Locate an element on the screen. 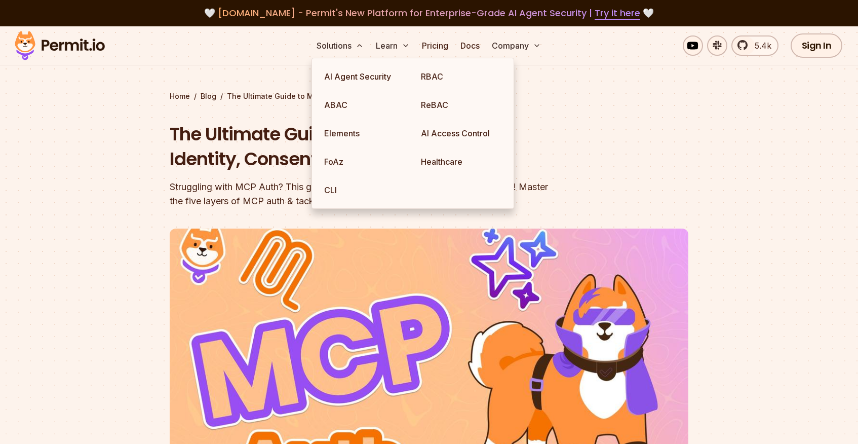 The image size is (858, 444). button: Company is located at coordinates (516, 46).